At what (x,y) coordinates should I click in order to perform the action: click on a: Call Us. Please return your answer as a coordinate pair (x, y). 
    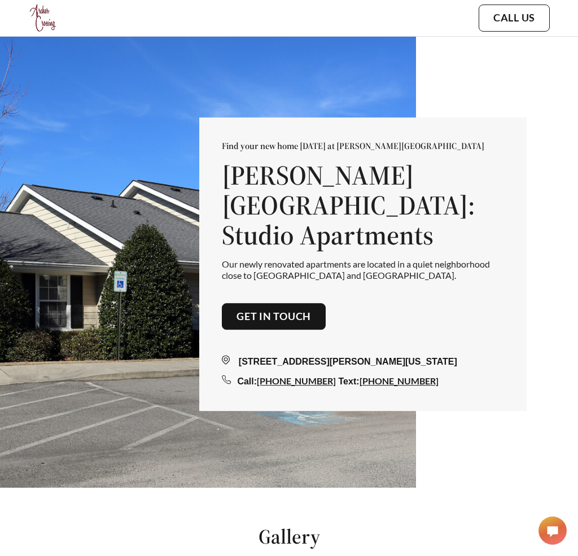
    Looking at the image, I should click on (515, 18).